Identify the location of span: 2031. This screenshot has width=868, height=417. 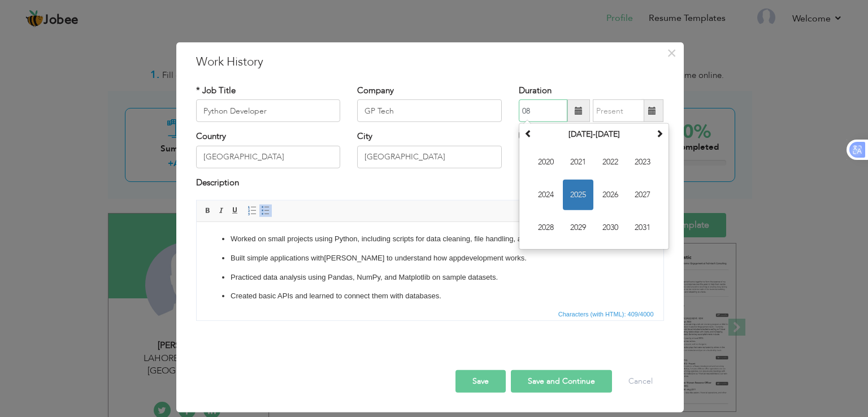
(643, 228).